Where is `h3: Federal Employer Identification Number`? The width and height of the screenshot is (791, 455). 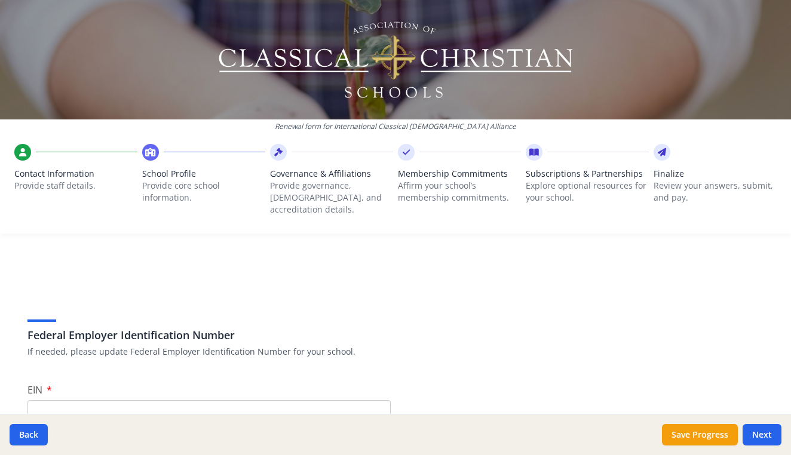
h3: Federal Employer Identification Number is located at coordinates (396, 335).